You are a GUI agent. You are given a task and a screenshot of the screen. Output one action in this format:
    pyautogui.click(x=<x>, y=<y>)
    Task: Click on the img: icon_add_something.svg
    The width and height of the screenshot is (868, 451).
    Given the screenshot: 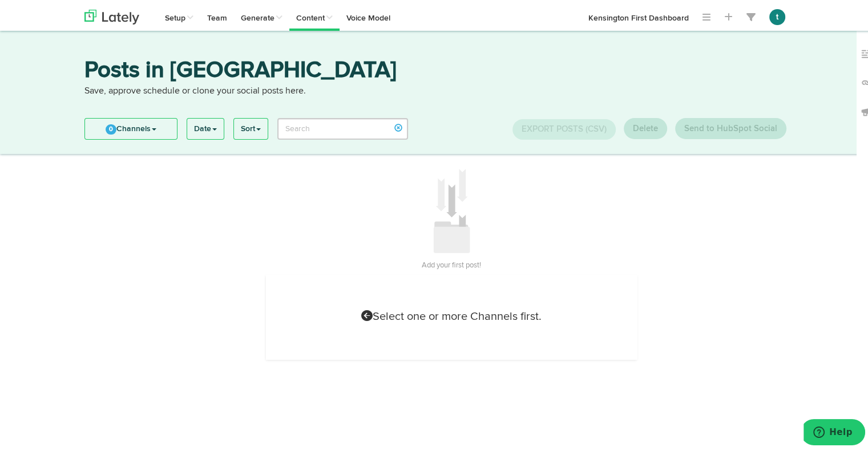 What is the action you would take?
    pyautogui.click(x=451, y=209)
    